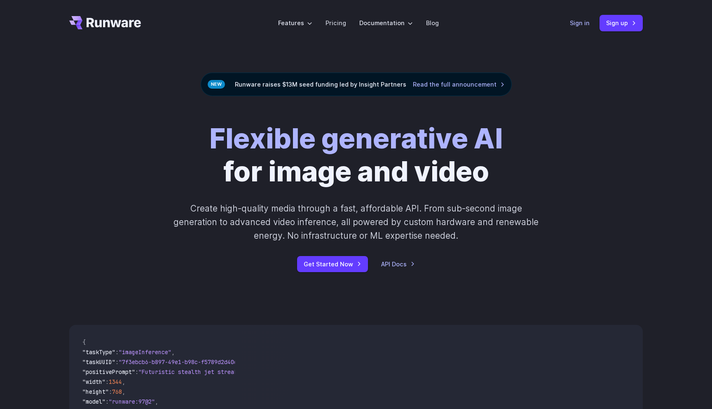 The height and width of the screenshot is (409, 712). I want to click on span: "runware:97@2", so click(132, 402).